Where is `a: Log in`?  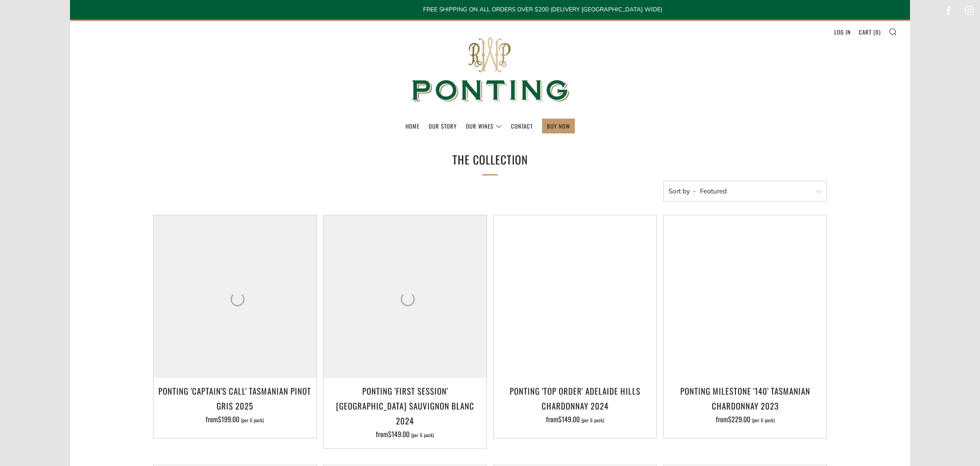
a: Log in is located at coordinates (843, 32).